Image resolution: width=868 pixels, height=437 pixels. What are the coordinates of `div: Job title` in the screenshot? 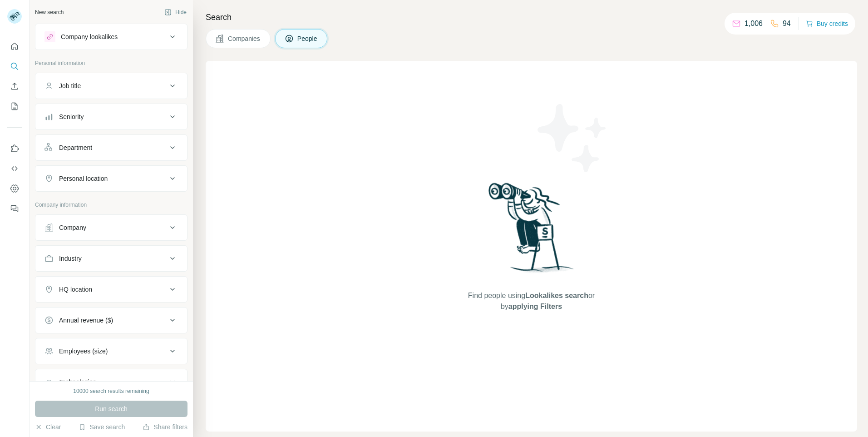 It's located at (70, 86).